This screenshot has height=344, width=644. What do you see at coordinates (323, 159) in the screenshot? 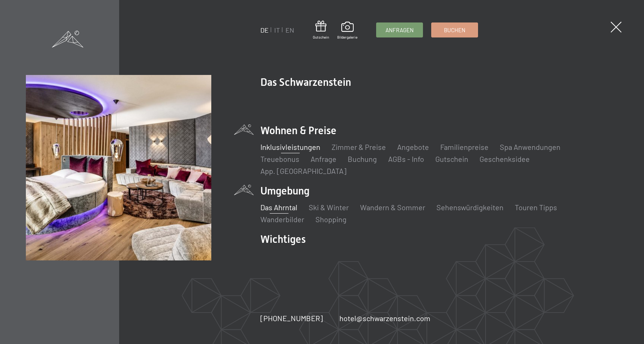
I see `a: Anfrage` at bounding box center [323, 159].